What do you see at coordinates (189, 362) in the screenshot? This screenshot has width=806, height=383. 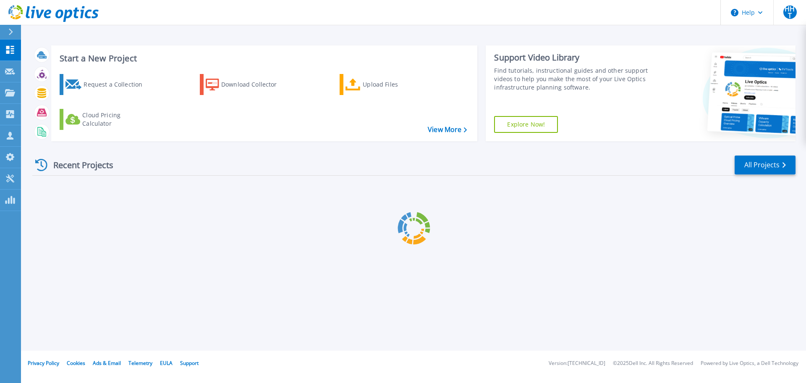 I see `a: Support` at bounding box center [189, 362].